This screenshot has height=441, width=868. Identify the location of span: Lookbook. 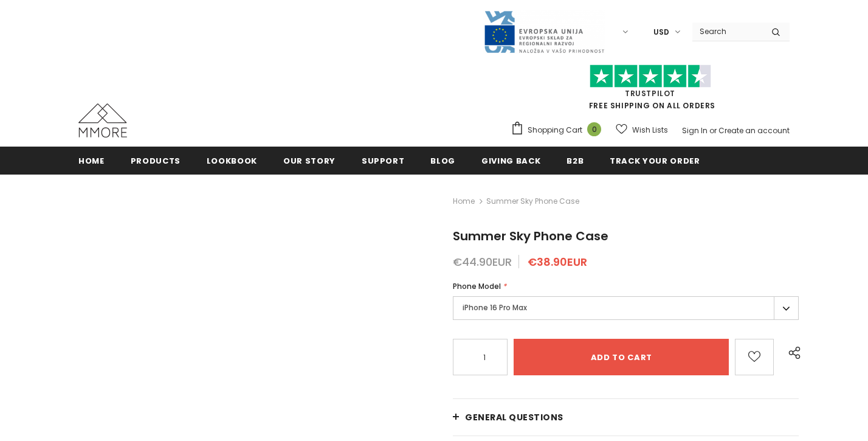
(231, 160).